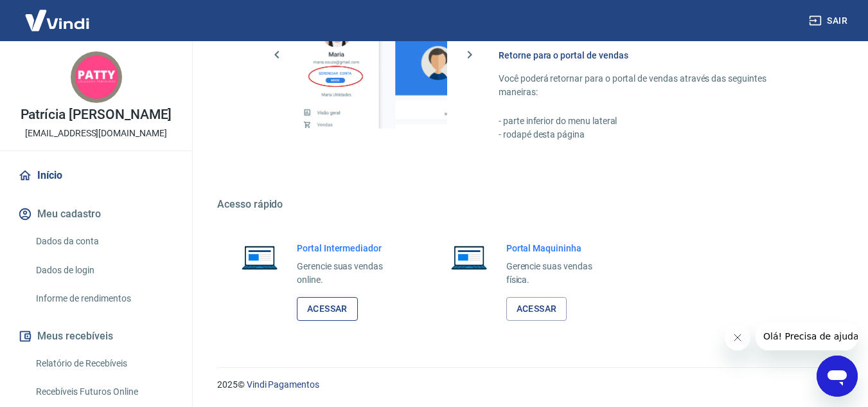 This screenshot has height=407, width=868. What do you see at coordinates (652, 121) in the screenshot?
I see `p: - parte inferior do menu lateral` at bounding box center [652, 121].